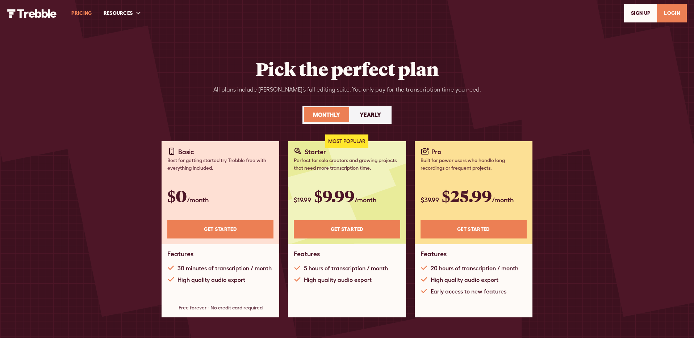 The height and width of the screenshot is (338, 694). What do you see at coordinates (436, 152) in the screenshot?
I see `div: Pro` at bounding box center [436, 152].